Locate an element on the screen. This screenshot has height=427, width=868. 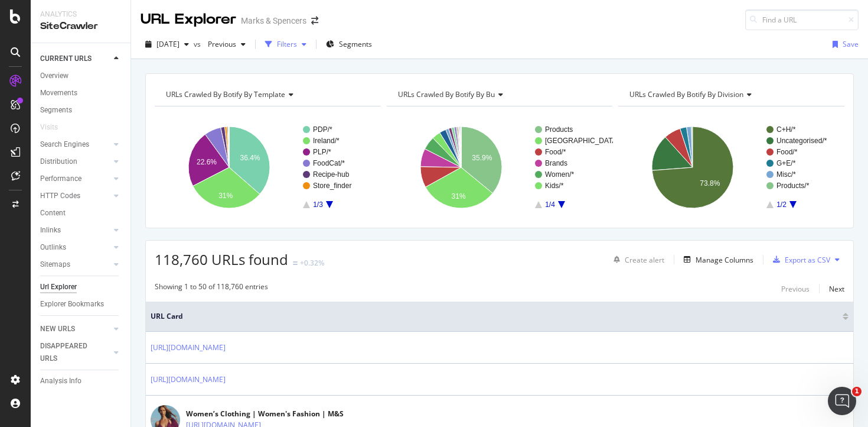
div: Save is located at coordinates (850, 44).